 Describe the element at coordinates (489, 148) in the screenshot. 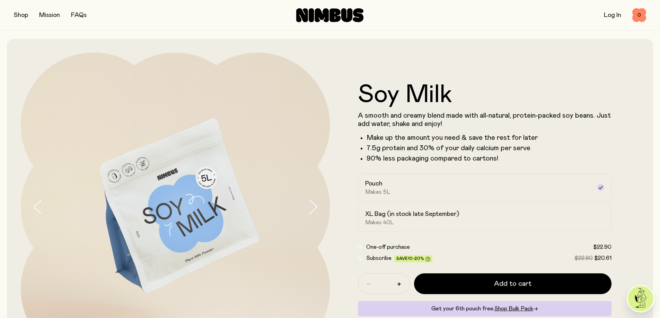

I see `li: 7.5g protein and 30% of your daily calcium per serve` at that location.